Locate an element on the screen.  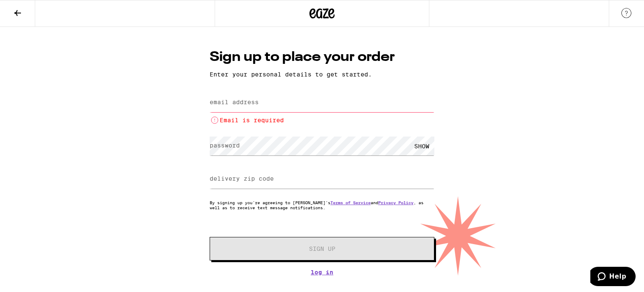
p: Enter your personal details to get started. is located at coordinates (322, 74).